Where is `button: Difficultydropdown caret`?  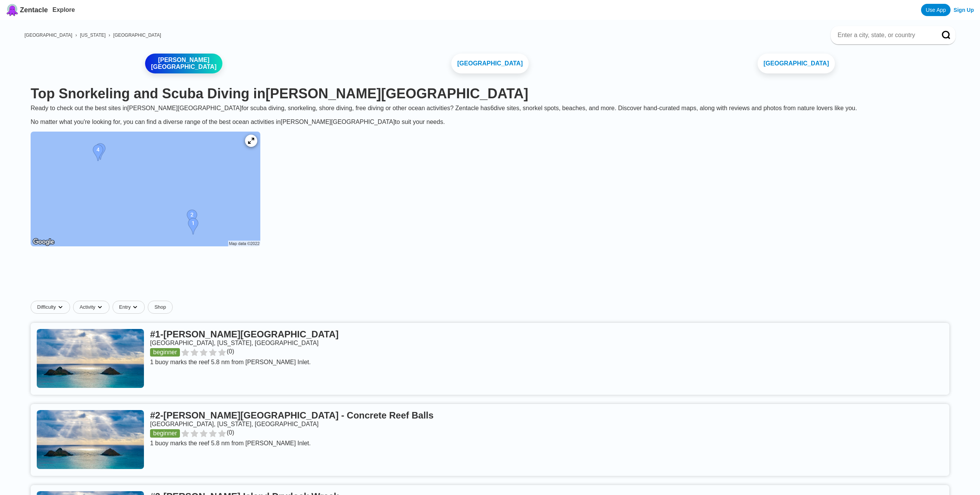 button: Difficultydropdown caret is located at coordinates (52, 307).